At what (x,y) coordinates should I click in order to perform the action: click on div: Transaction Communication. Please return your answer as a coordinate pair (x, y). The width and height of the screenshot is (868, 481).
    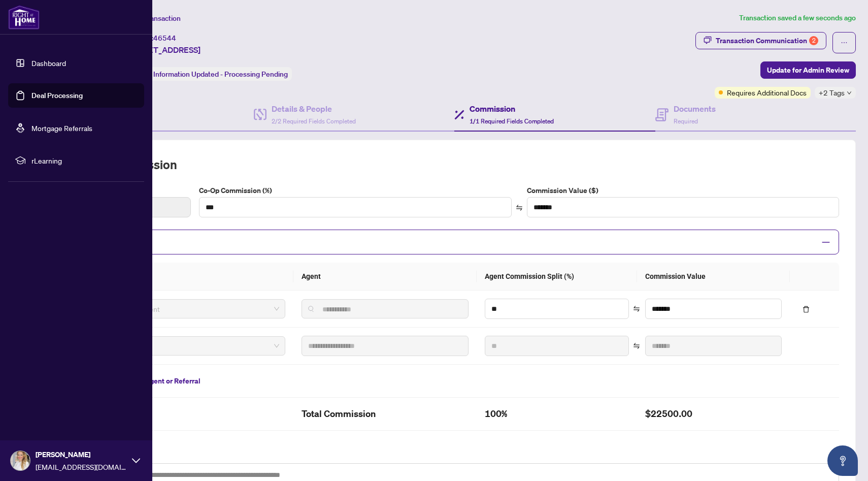
    Looking at the image, I should click on (767, 40).